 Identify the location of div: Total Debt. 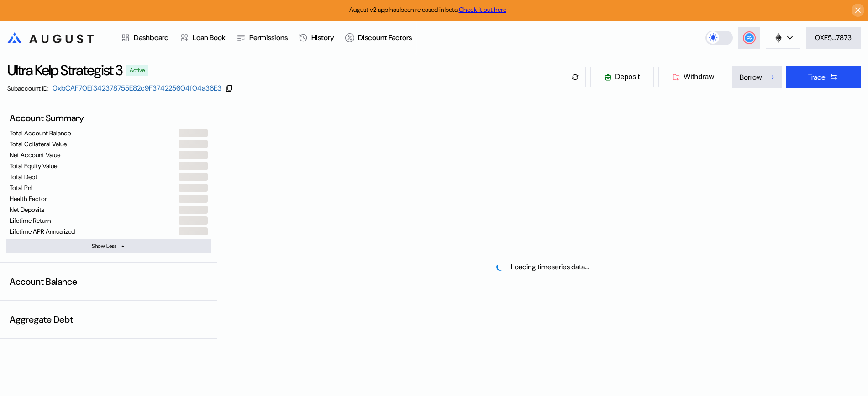
(24, 177).